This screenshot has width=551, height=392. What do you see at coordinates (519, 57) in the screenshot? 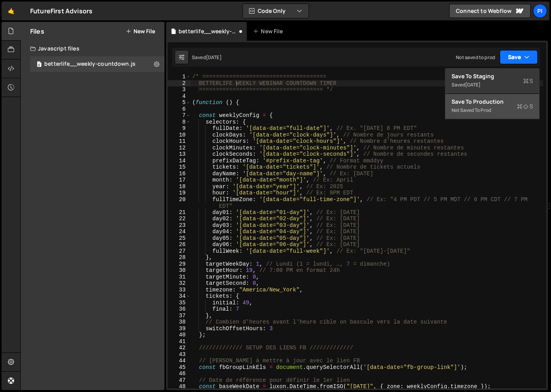
I see `button: Save` at bounding box center [519, 57].